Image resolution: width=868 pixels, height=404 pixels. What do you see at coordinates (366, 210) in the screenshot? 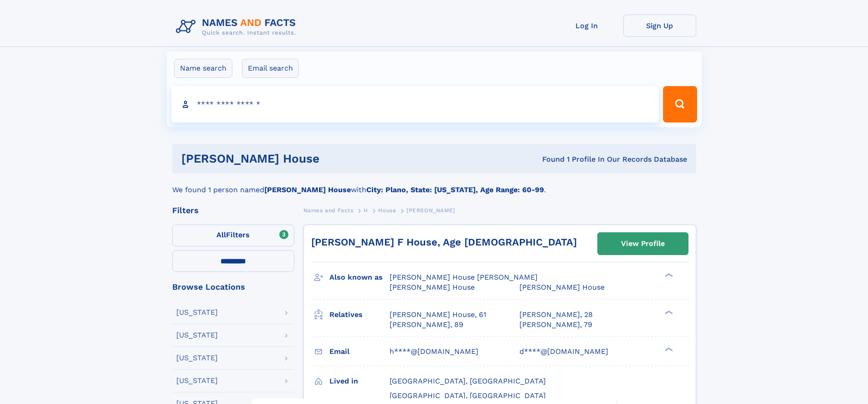
I see `a: H` at bounding box center [366, 210].